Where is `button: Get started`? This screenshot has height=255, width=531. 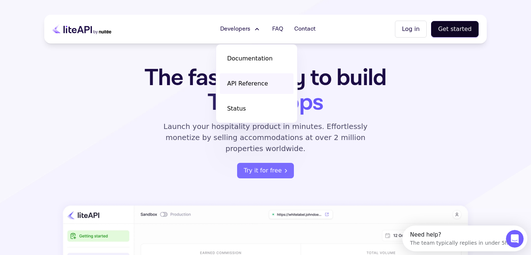 button: Get started is located at coordinates (455, 29).